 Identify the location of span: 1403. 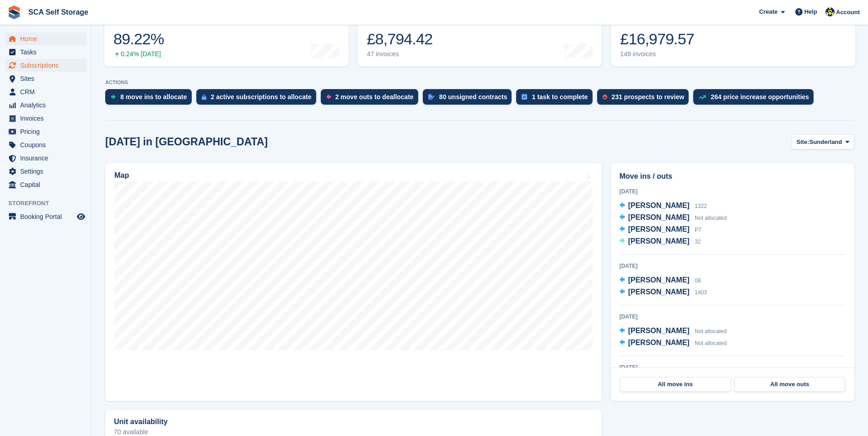
(701, 293).